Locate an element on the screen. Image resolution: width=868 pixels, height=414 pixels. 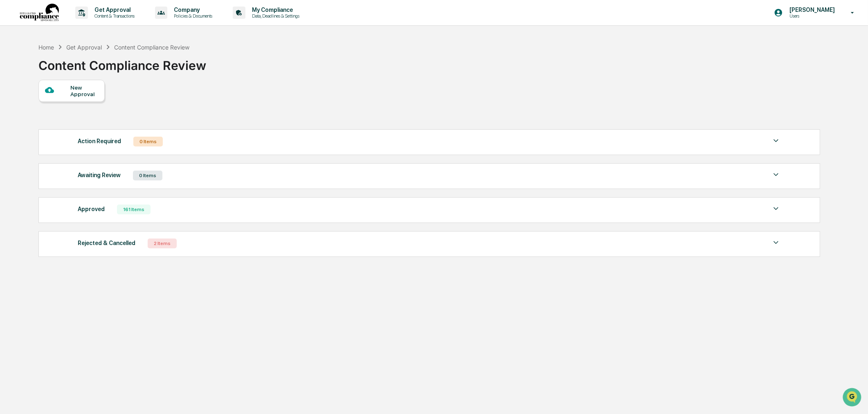
button: Start new chat is located at coordinates (144, 70).